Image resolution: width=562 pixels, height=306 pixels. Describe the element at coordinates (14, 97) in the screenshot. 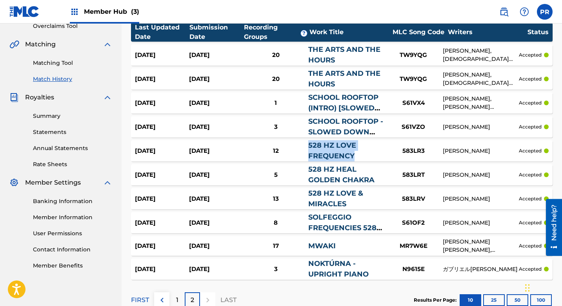

I see `img: Royalties` at that location.